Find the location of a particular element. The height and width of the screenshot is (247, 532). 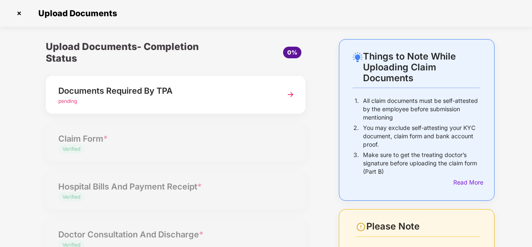

img: svg+xml;base64,PHN2ZyBpZD0iV2FybmluZ18tXzI0eDI0IiBkYXRhLW5hbWU9Ildhcm5pbmcgLSAyNHgyNCIgeG1sbnM9Im... is located at coordinates (361, 227).